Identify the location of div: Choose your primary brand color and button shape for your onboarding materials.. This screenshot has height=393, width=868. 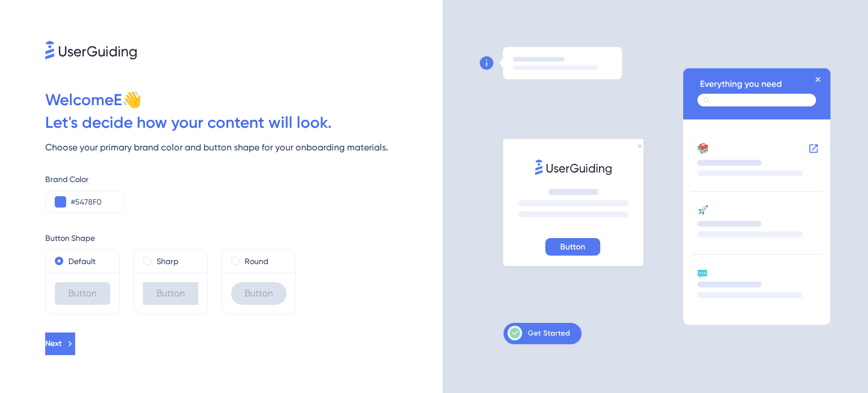
(244, 147).